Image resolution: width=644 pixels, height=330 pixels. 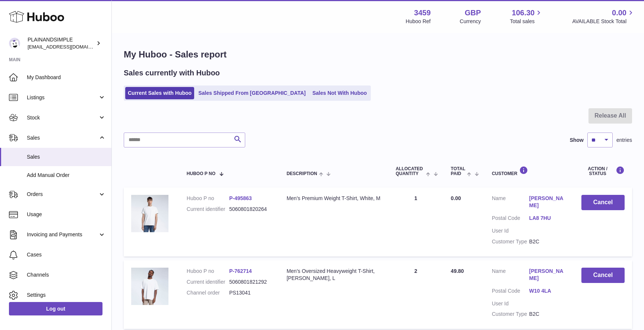 What do you see at coordinates (240, 198) in the screenshot?
I see `a: P-495863` at bounding box center [240, 198].